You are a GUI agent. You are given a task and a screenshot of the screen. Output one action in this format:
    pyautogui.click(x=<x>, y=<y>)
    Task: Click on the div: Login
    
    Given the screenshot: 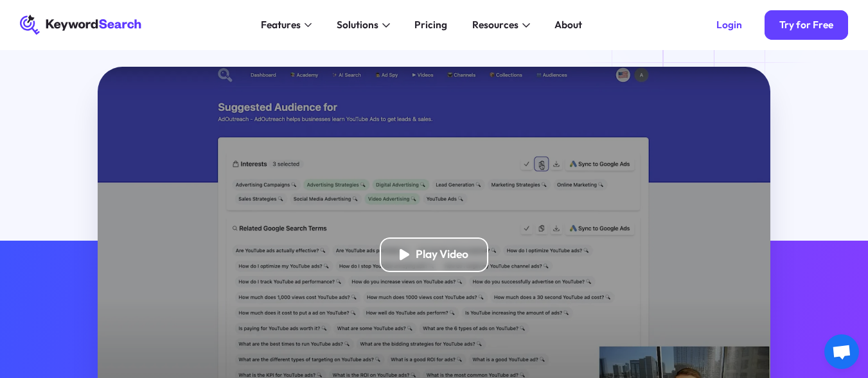 What is the action you would take?
    pyautogui.click(x=729, y=24)
    